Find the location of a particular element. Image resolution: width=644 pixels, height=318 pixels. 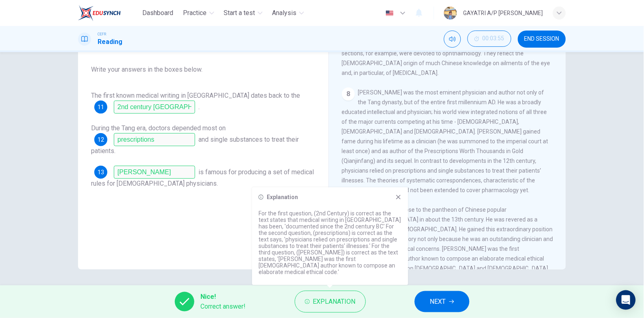

span: During the Tang era, doctors depended most on is located at coordinates (158, 128).